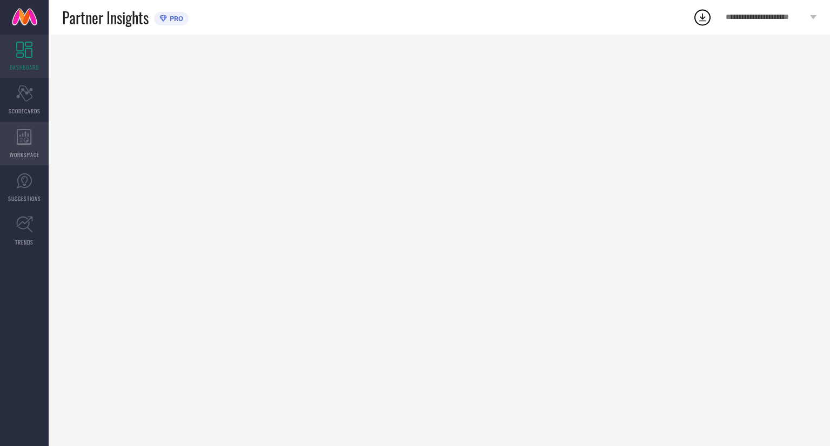 Image resolution: width=830 pixels, height=446 pixels. I want to click on span: DASHBOARD, so click(24, 67).